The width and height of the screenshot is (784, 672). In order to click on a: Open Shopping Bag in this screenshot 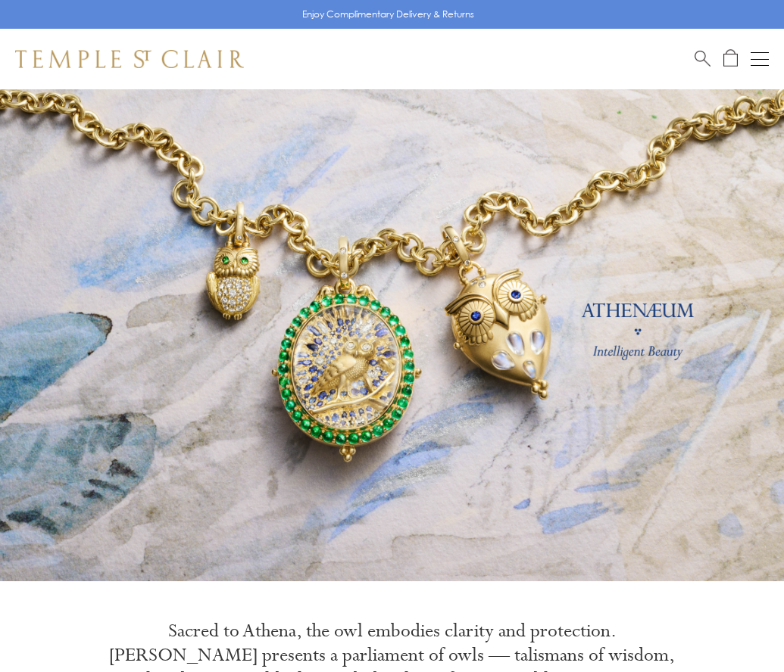, I will do `click(730, 58)`.